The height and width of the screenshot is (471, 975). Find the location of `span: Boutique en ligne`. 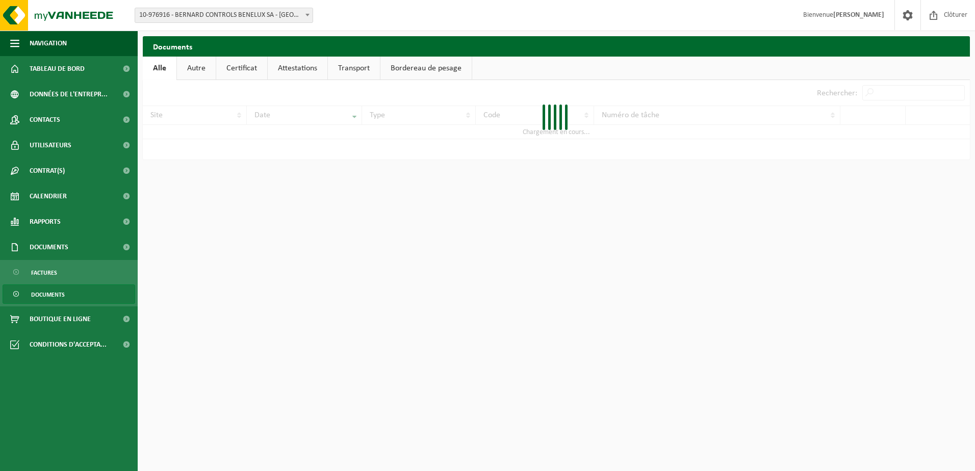

span: Boutique en ligne is located at coordinates (60, 319).